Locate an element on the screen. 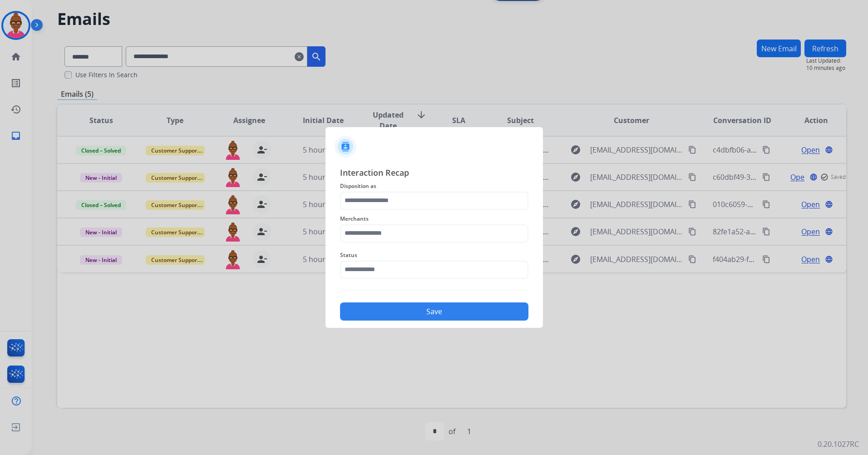  span: Merchants is located at coordinates (434, 219).